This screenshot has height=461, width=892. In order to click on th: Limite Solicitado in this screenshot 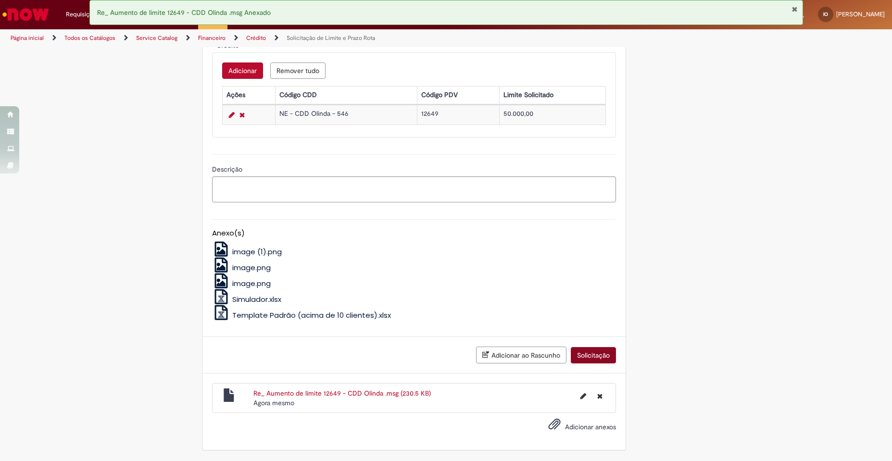, I will do `click(552, 95)`.